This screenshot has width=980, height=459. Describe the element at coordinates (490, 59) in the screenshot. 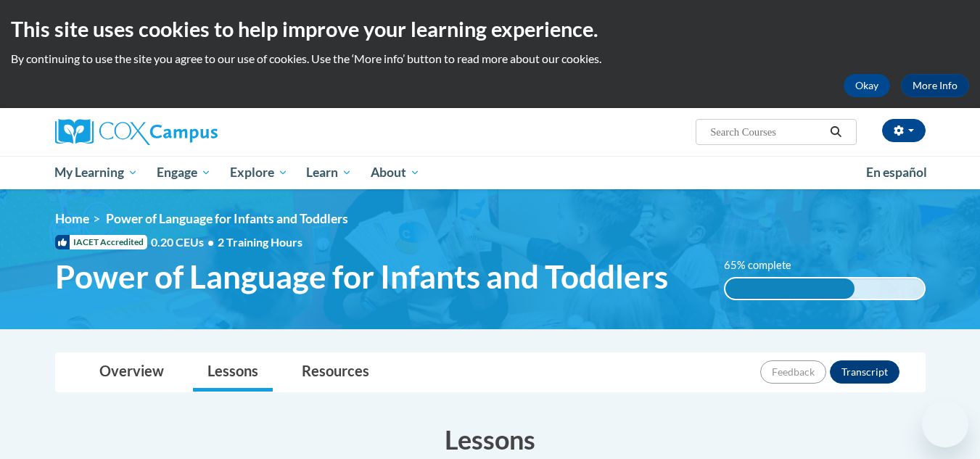

I see `p: By continuing to use the site you agree to our use of cookies. Use the ‘More info’ button to read...` at that location.